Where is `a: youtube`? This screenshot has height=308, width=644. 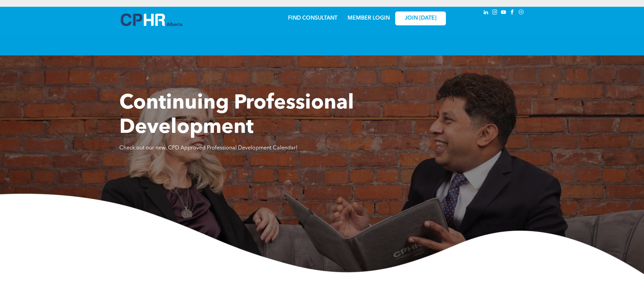 a: youtube is located at coordinates (504, 13).